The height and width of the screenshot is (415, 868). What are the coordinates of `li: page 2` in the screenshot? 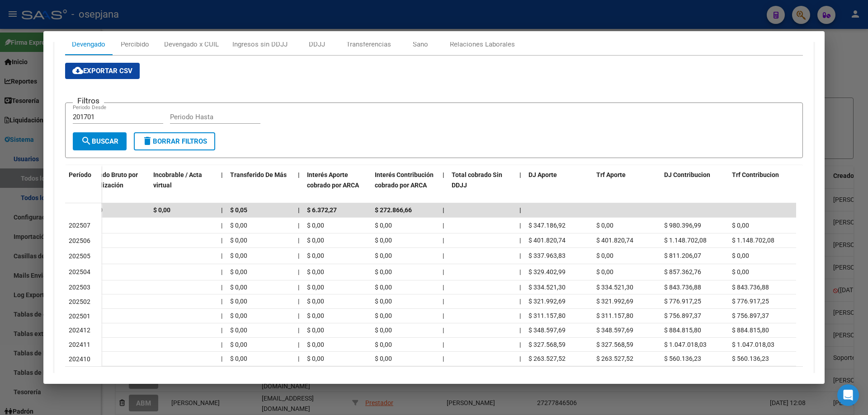 It's located at (711, 378).